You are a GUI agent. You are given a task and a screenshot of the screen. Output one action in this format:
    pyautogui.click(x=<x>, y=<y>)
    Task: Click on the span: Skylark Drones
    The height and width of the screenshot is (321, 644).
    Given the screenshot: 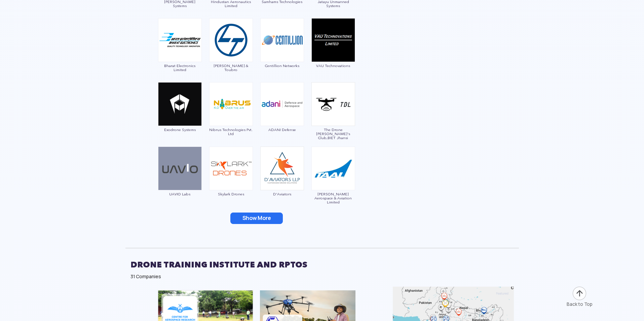 What is the action you would take?
    pyautogui.click(x=231, y=194)
    